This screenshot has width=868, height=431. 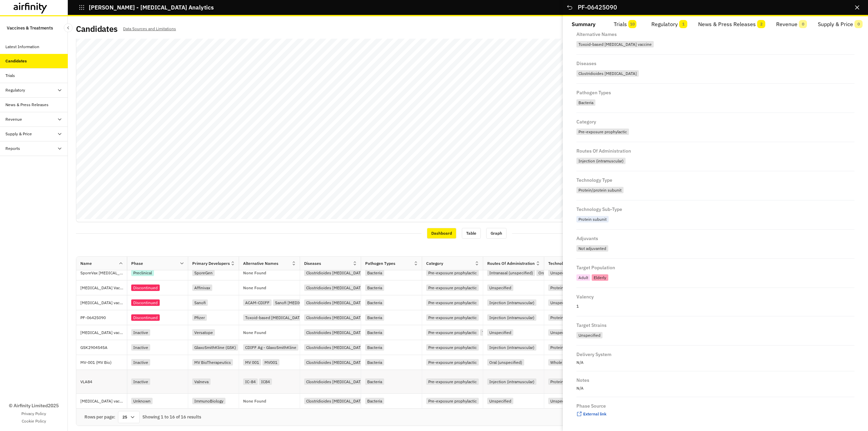 What do you see at coordinates (255, 401) in the screenshot?
I see `p: None Found` at bounding box center [255, 401].